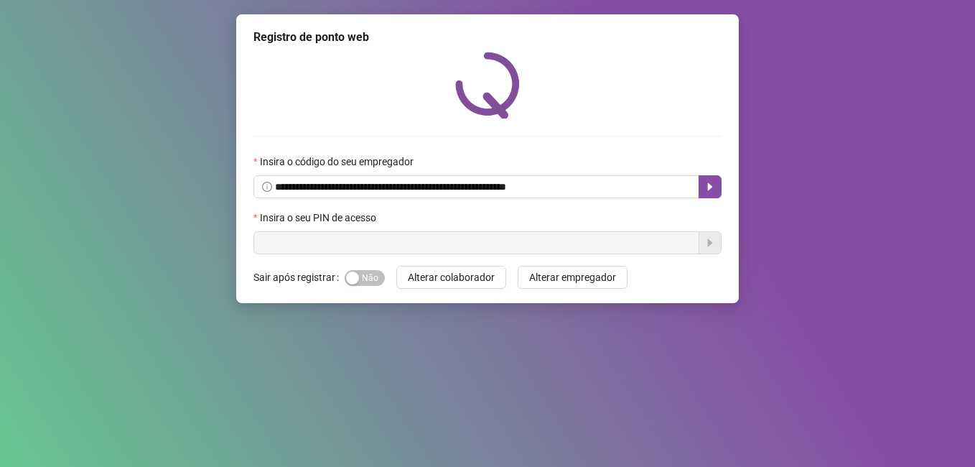  I want to click on span: Alterar empregador, so click(572, 277).